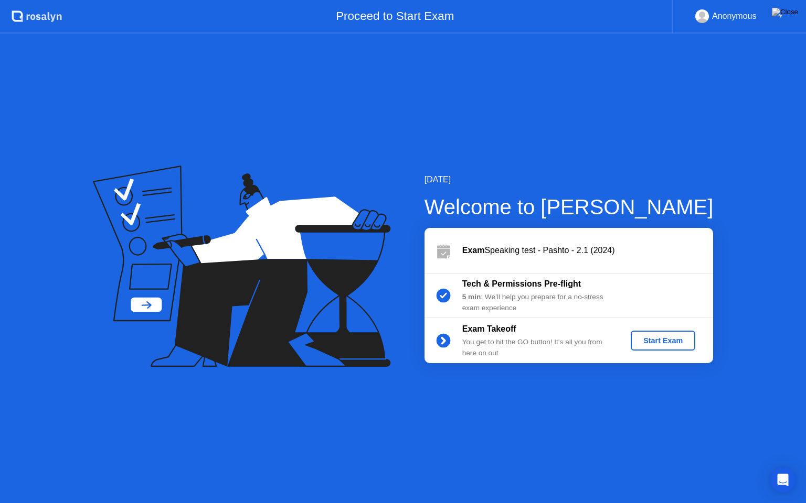  What do you see at coordinates (538, 348) in the screenshot?
I see `div: You get to hit the GO button! It’s all you from here on out` at bounding box center [538, 348].